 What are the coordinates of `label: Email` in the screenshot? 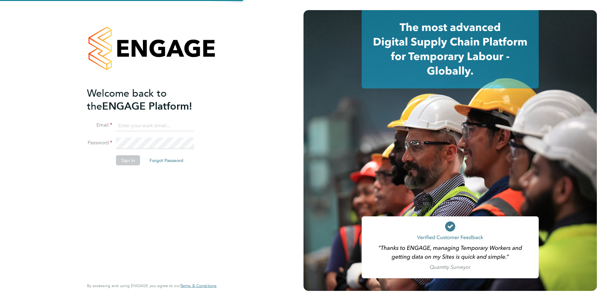 It's located at (100, 125).